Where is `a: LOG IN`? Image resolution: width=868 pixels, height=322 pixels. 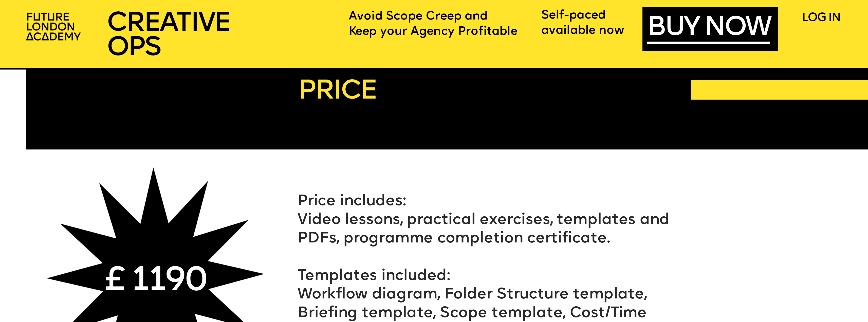 a: LOG IN is located at coordinates (821, 18).